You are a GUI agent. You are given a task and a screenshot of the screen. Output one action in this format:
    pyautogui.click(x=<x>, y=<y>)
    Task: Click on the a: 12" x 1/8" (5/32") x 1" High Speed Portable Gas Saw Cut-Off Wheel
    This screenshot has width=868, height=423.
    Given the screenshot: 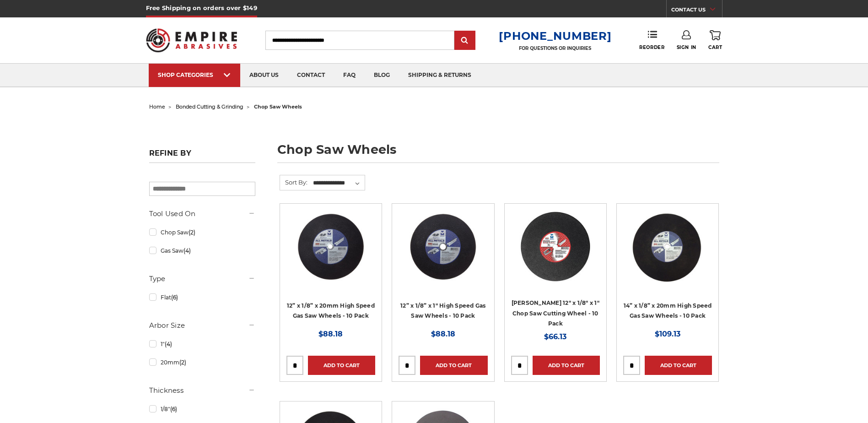 What is the action you would take?
    pyautogui.click(x=443, y=255)
    